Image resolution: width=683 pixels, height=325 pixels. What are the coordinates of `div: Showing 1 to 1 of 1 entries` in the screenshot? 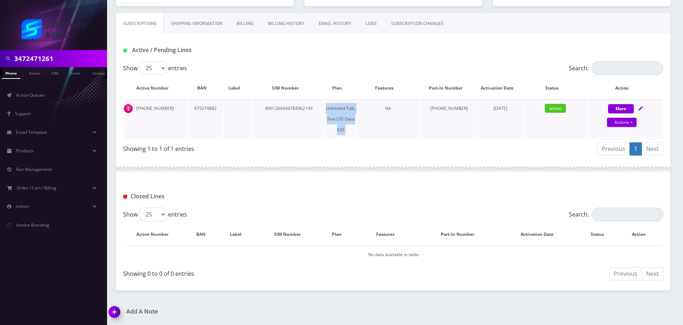 It's located at (256, 147).